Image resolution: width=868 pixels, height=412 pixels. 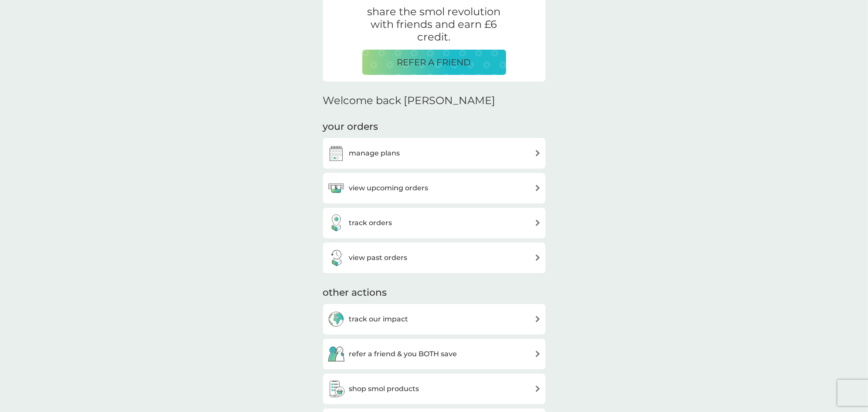 What do you see at coordinates (370, 223) in the screenshot?
I see `h3: track orders` at bounding box center [370, 223].